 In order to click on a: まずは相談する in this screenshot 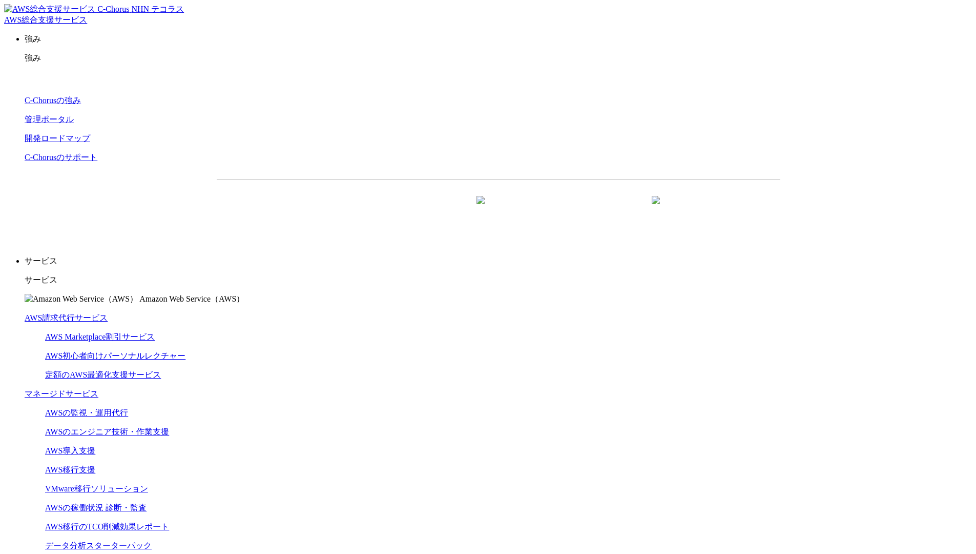, I will do `click(586, 209)`.